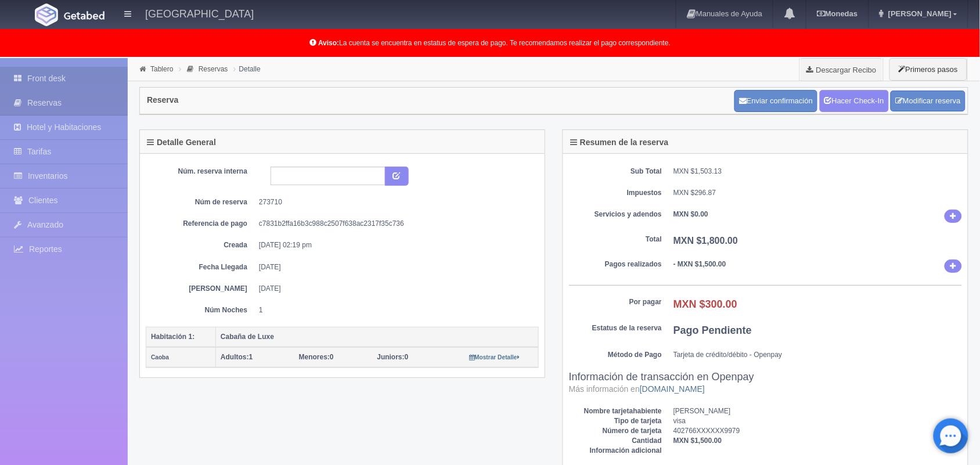  What do you see at coordinates (161, 69) in the screenshot?
I see `a: Tablero` at bounding box center [161, 69].